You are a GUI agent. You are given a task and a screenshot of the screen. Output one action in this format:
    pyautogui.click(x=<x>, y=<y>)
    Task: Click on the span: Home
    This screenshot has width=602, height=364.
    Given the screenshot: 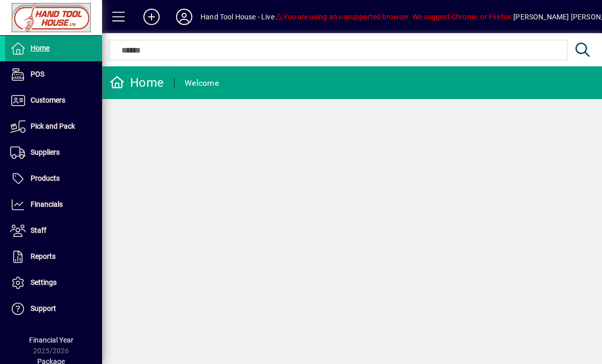 What is the action you would take?
    pyautogui.click(x=40, y=48)
    